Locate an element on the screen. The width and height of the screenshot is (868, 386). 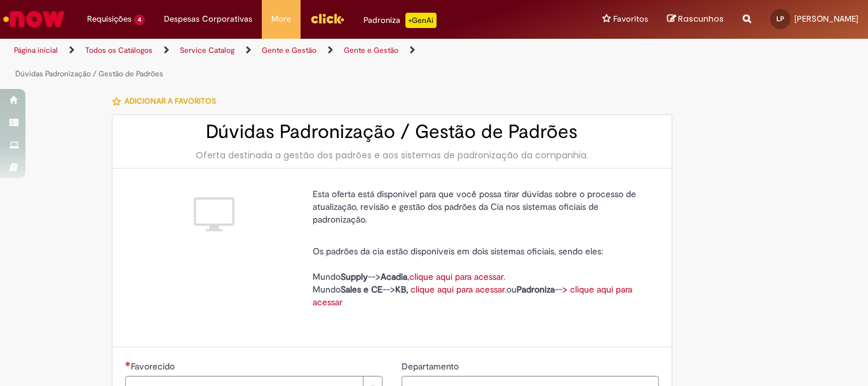
span: LP is located at coordinates (780, 19).